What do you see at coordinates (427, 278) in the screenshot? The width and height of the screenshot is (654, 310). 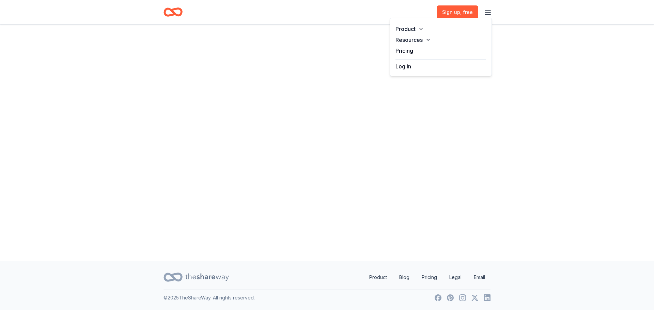 I see `nav: quick links` at bounding box center [427, 278].